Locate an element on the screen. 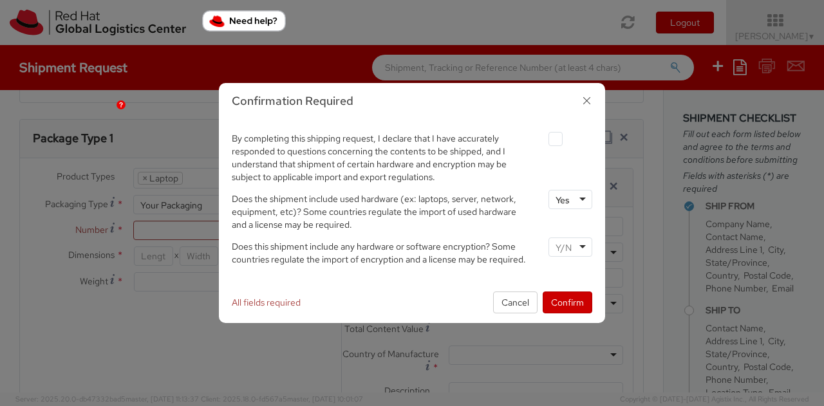 The width and height of the screenshot is (824, 406). span: All fields required is located at coordinates (266, 302).